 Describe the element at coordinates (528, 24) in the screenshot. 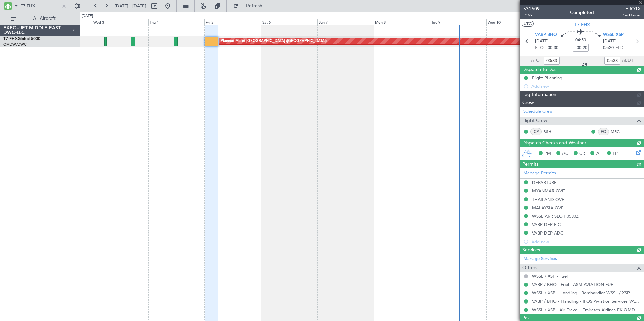

I see `button: UTC` at that location.